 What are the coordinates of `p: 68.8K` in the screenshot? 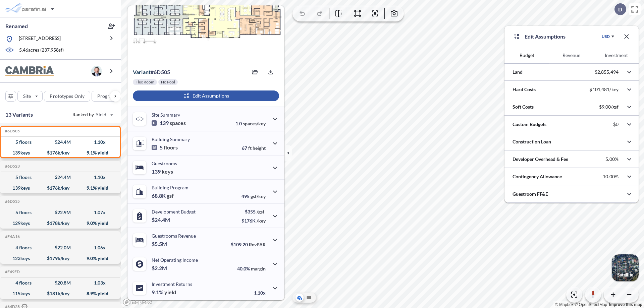 It's located at (162, 196).